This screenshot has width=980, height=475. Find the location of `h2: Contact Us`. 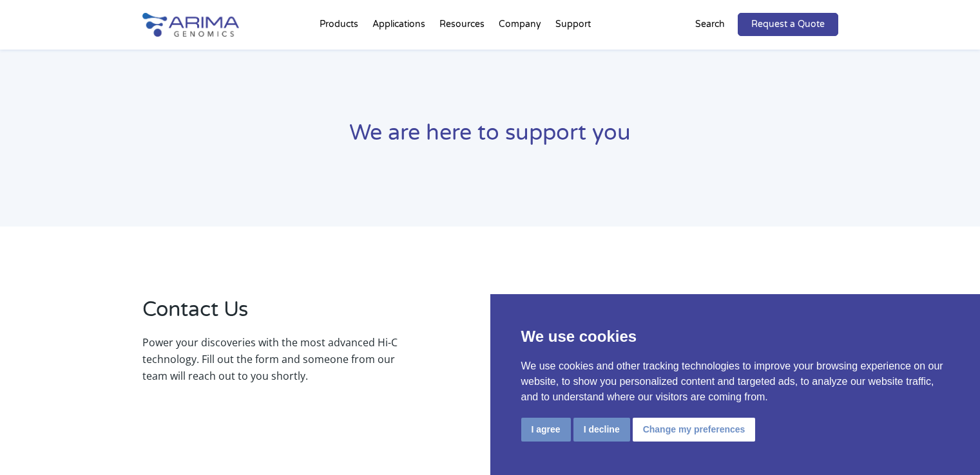

h2: Contact Us is located at coordinates (270, 315).